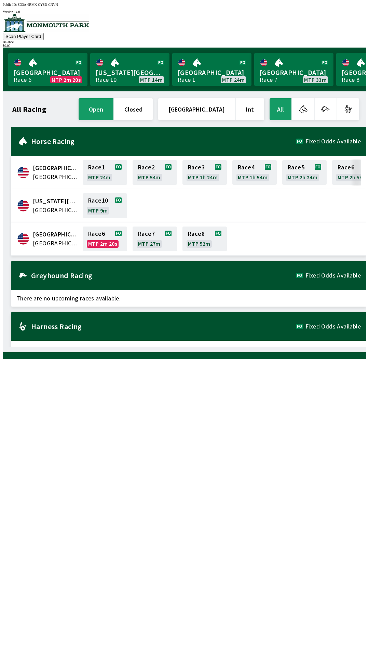  What do you see at coordinates (185, 4) in the screenshot?
I see `div: Public ID:` at bounding box center [185, 4].